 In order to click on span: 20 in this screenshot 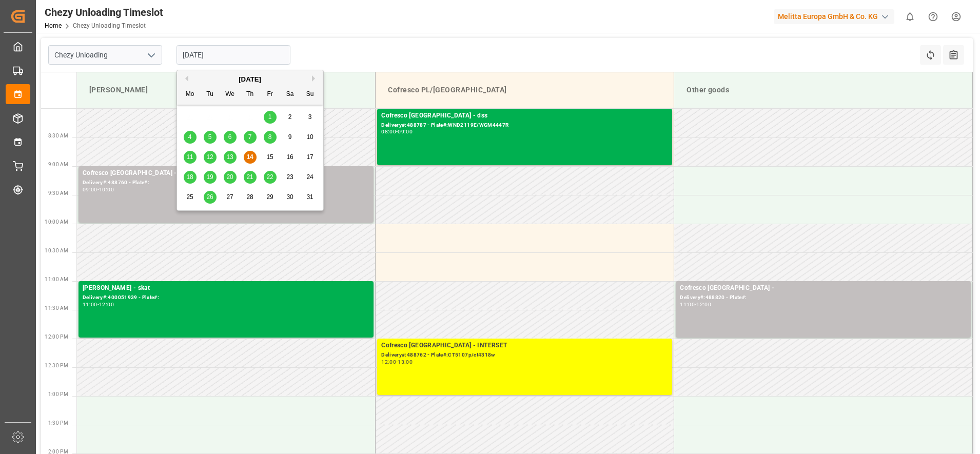, I will do `click(230, 177)`.